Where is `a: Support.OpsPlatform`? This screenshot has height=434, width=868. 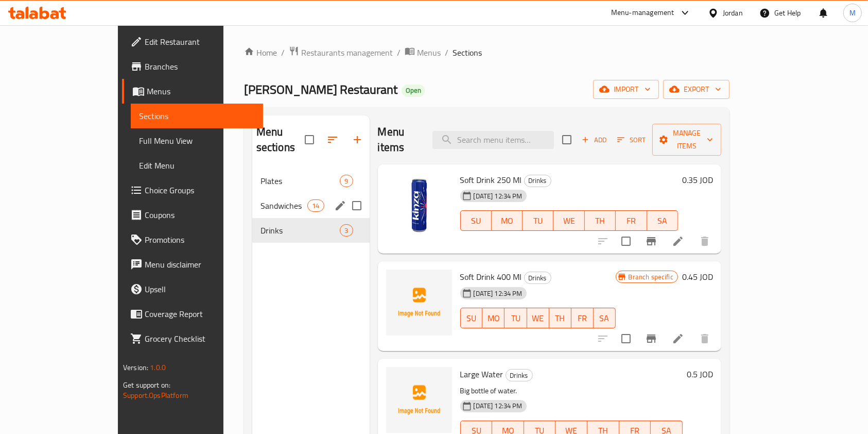 a: Support.OpsPlatform is located at coordinates (155, 395).